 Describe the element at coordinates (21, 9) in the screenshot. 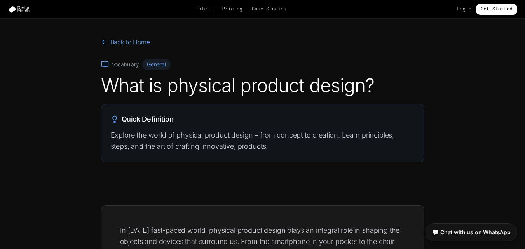

I see `img: Design Match` at that location.